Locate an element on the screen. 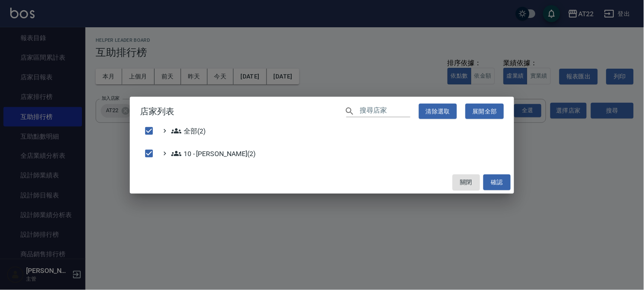 The image size is (644, 290). h2: 店家列表 is located at coordinates (322, 111).